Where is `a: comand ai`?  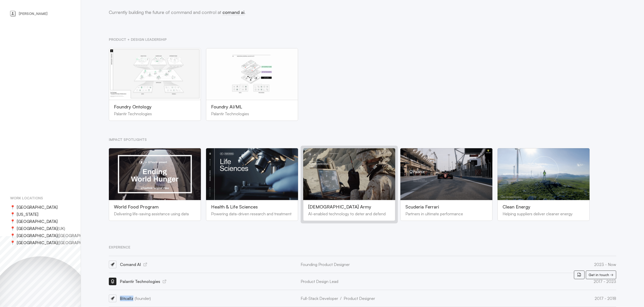
a: comand ai is located at coordinates (233, 12).